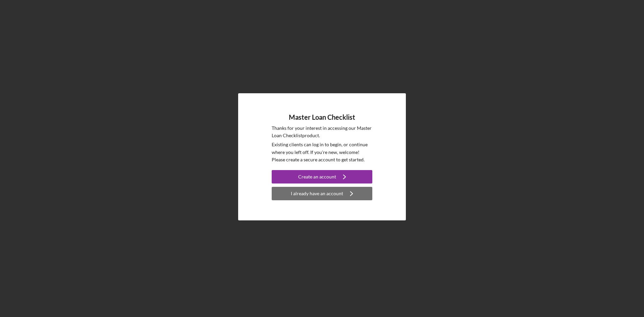 This screenshot has width=644, height=317. What do you see at coordinates (322, 152) in the screenshot?
I see `p: Existing clients can log in to begin, or continue where you left off. If you're new, welcome! Ple...` at bounding box center [322, 152].